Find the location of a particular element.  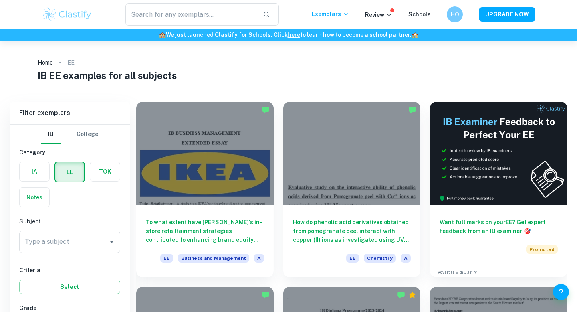

button: Select is located at coordinates (70, 287).